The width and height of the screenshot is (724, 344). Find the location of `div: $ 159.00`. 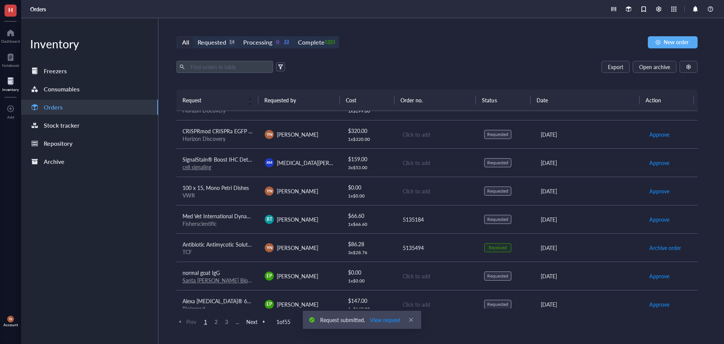

div: $ 159.00 is located at coordinates (369, 159).